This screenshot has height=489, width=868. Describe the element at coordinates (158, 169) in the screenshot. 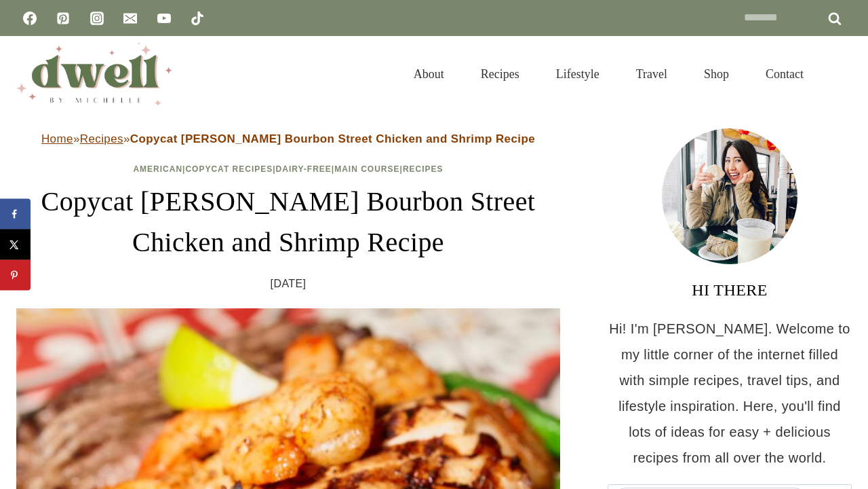

I see `a: American` at that location.